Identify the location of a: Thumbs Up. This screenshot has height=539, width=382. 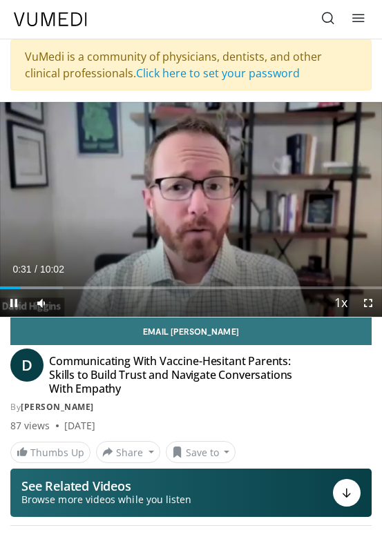
(50, 452).